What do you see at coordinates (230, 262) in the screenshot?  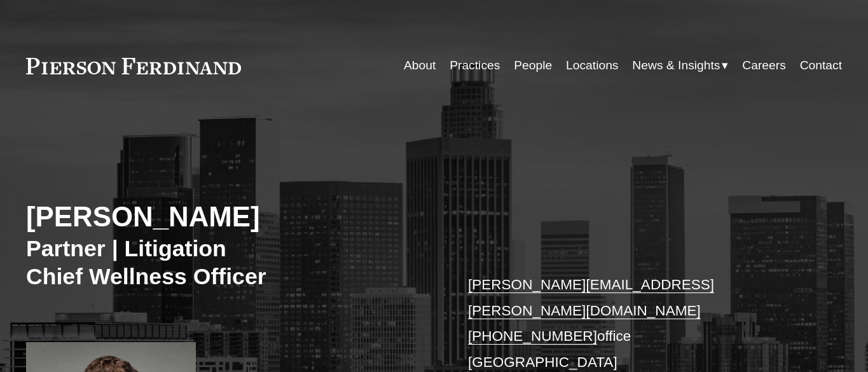 I see `h3: Partner | Litigation Chief Wellness Officer` at bounding box center [230, 262].